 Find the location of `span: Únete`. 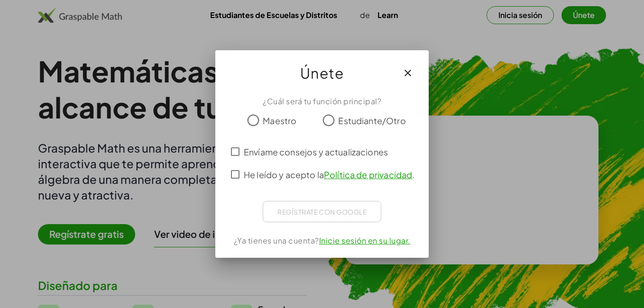

span: Únete is located at coordinates (322, 73).